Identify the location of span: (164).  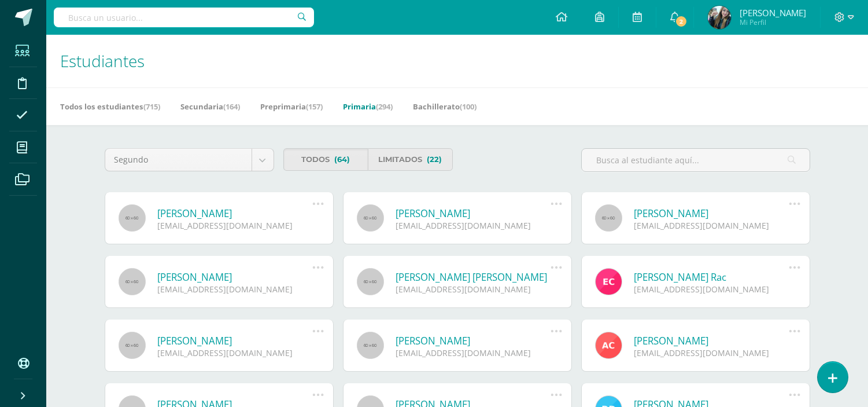
(232, 106).